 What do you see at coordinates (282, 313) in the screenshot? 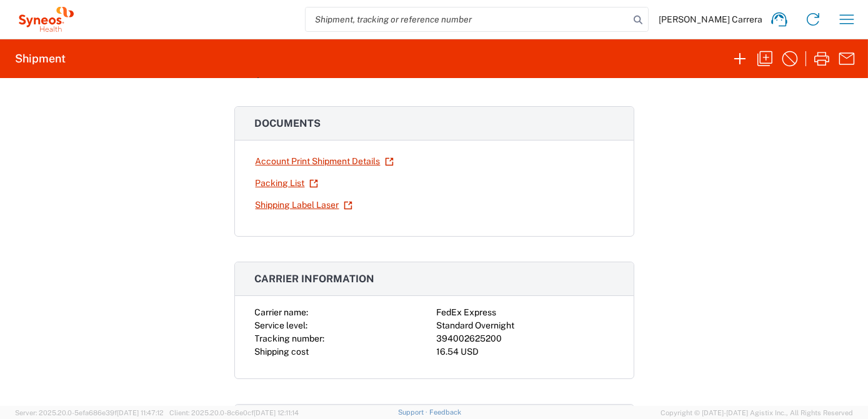
I see `span: Carrier name:` at bounding box center [282, 313].